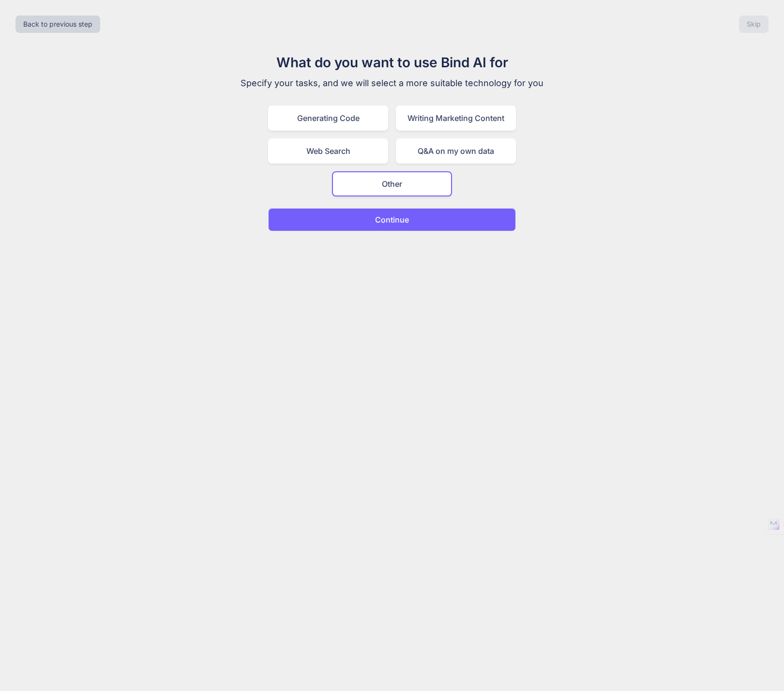 The height and width of the screenshot is (691, 784). What do you see at coordinates (392, 220) in the screenshot?
I see `p: Continue` at bounding box center [392, 220].